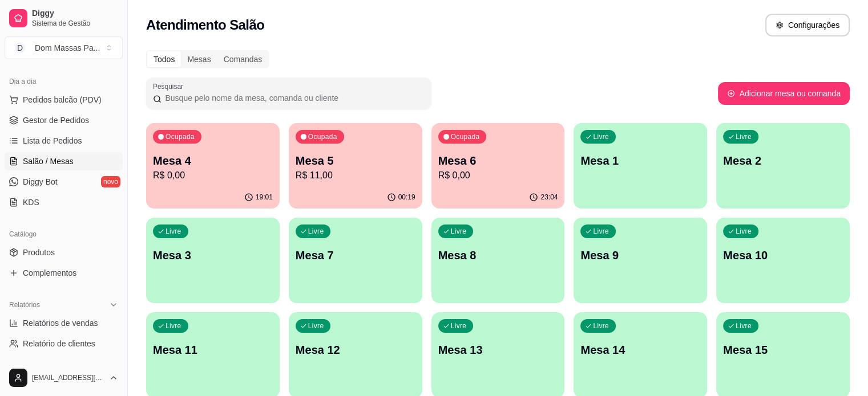 The height and width of the screenshot is (396, 868). What do you see at coordinates (783, 261) in the screenshot?
I see `button: LivreMesa 10` at bounding box center [783, 261].